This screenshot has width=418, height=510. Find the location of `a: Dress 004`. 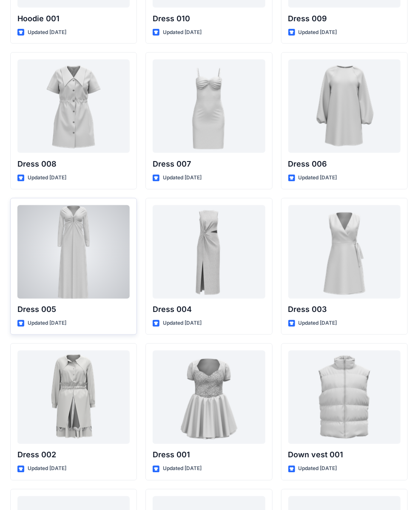

a: Dress 004 is located at coordinates (209, 252).